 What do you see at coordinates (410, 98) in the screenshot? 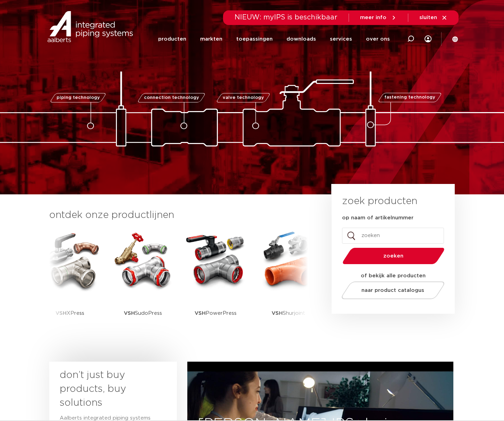
I see `span: fastening technology` at bounding box center [410, 98].